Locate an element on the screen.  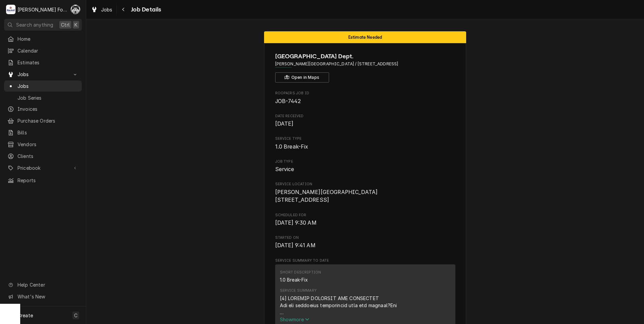
button: Showmore is located at coordinates (351, 319).